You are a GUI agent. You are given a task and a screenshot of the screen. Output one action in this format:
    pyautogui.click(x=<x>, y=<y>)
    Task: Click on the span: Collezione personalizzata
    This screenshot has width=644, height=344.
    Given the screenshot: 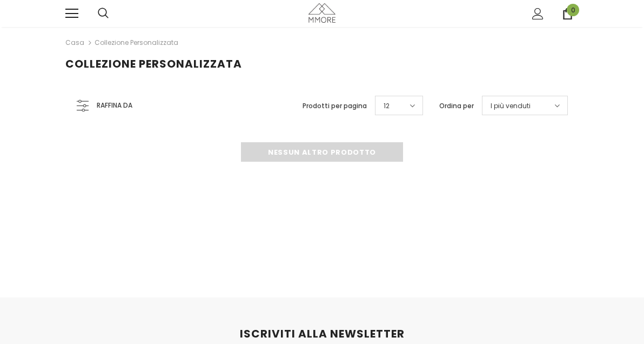 What is the action you would take?
    pyautogui.click(x=153, y=64)
    